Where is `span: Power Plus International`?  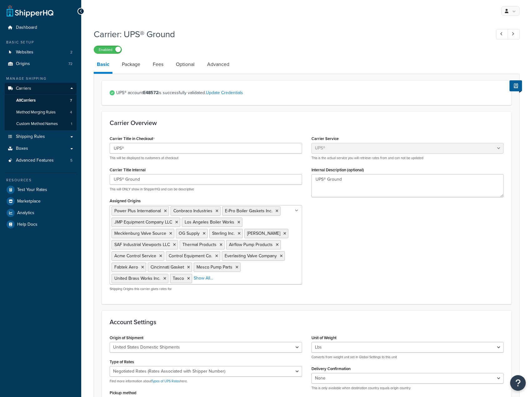
span: Power Plus International is located at coordinates (137, 211).